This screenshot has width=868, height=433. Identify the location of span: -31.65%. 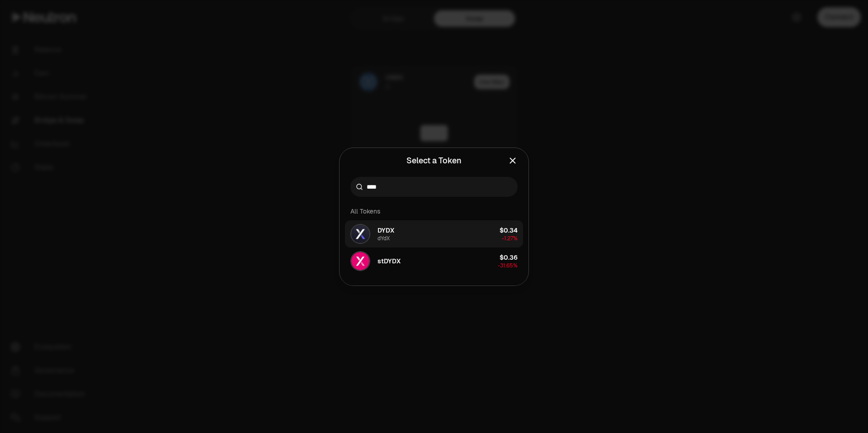
(508, 265).